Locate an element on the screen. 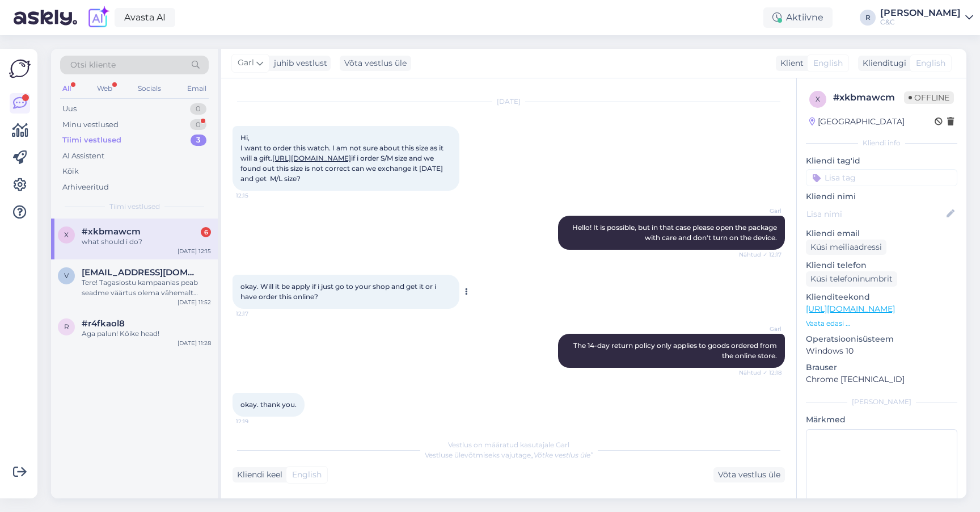 The height and width of the screenshot is (512, 980). div: Uus is located at coordinates (69, 109).